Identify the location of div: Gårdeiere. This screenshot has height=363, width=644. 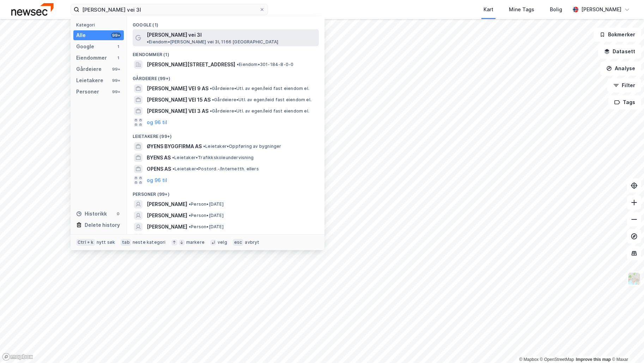
(89, 69).